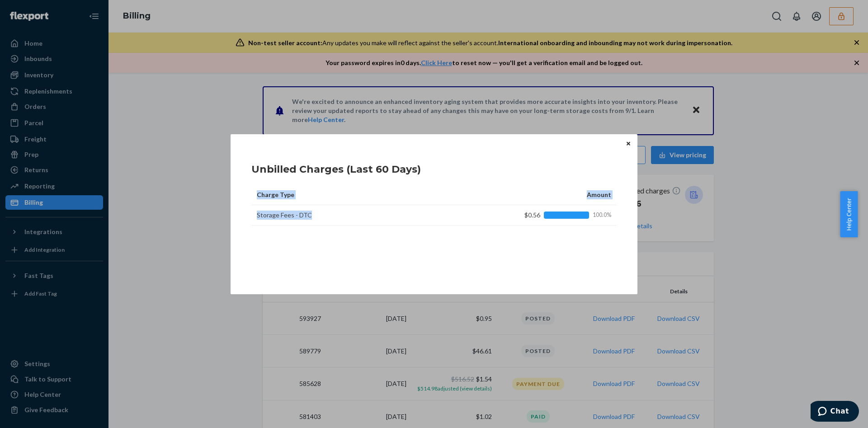  What do you see at coordinates (629, 144) in the screenshot?
I see `button: Close` at bounding box center [629, 144].